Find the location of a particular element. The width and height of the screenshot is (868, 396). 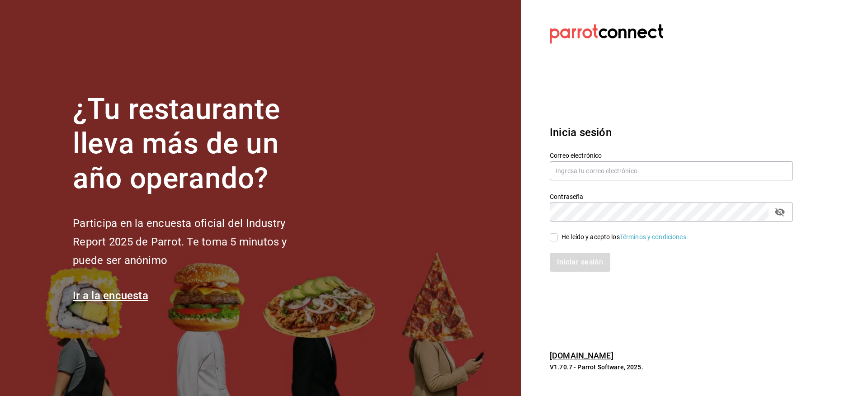

label: Contraseña is located at coordinates (672, 196).